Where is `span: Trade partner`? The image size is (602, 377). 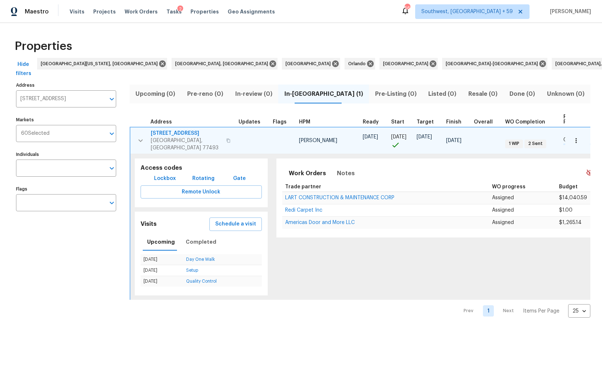
span: Trade partner is located at coordinates (303, 187).